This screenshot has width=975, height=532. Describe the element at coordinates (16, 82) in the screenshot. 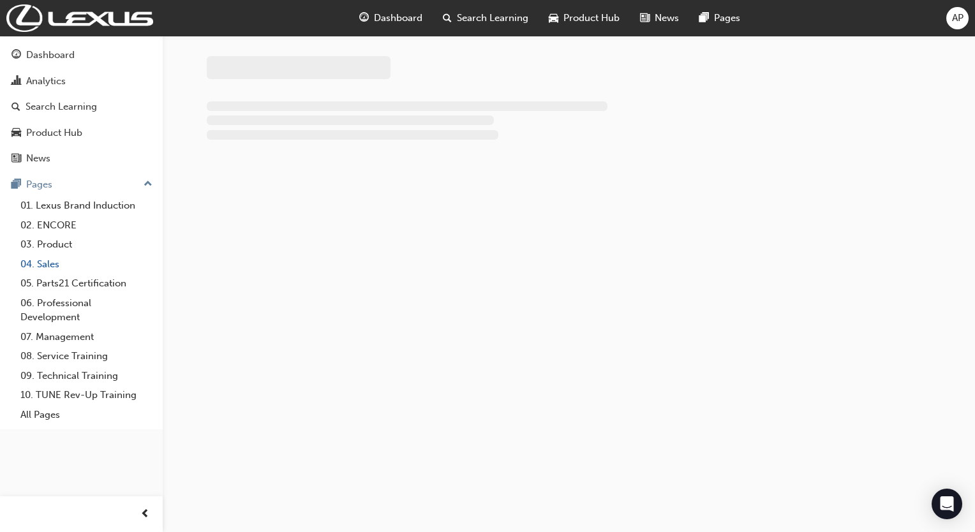

I see `span: chart-icon` at that location.